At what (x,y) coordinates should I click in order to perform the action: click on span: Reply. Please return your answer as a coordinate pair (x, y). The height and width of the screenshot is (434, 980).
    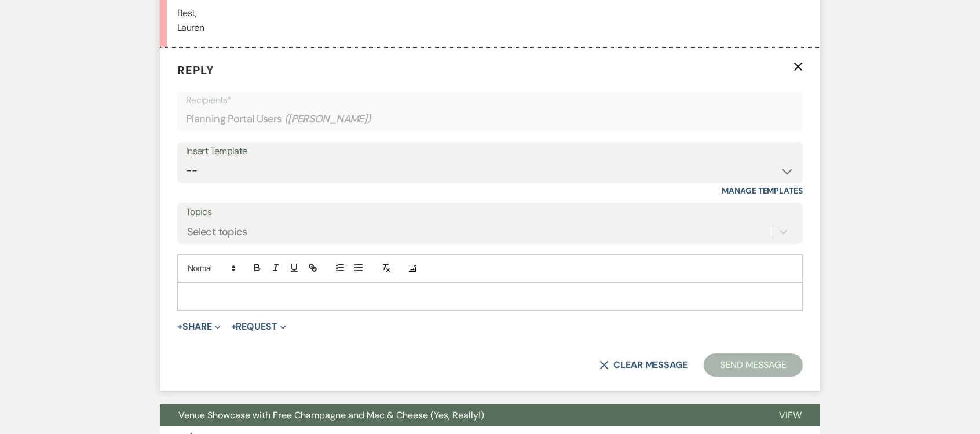
    Looking at the image, I should click on (196, 70).